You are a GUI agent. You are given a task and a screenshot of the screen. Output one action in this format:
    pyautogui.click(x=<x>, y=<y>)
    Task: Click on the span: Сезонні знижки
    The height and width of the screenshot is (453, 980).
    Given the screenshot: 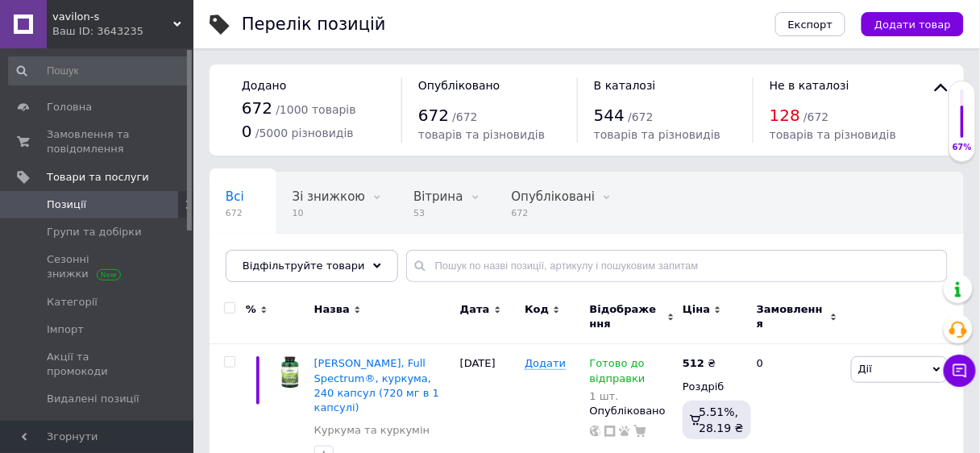 What is the action you would take?
    pyautogui.click(x=98, y=266)
    